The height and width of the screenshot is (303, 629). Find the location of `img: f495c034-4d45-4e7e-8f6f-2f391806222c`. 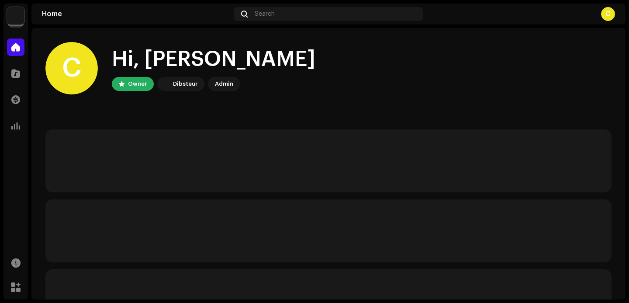

img: f495c034-4d45-4e7e-8f6f-2f391806222c is located at coordinates (164, 84).